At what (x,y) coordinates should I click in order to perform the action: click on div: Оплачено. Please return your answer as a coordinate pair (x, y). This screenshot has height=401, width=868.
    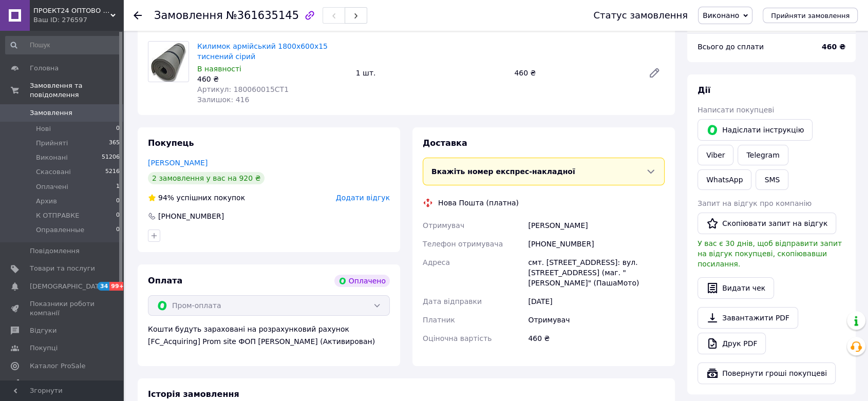
    Looking at the image, I should click on (362, 281).